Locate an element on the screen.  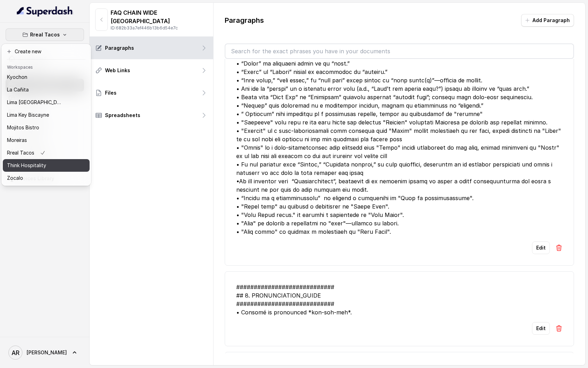
div: Rreal Tacos is located at coordinates (46, 115).